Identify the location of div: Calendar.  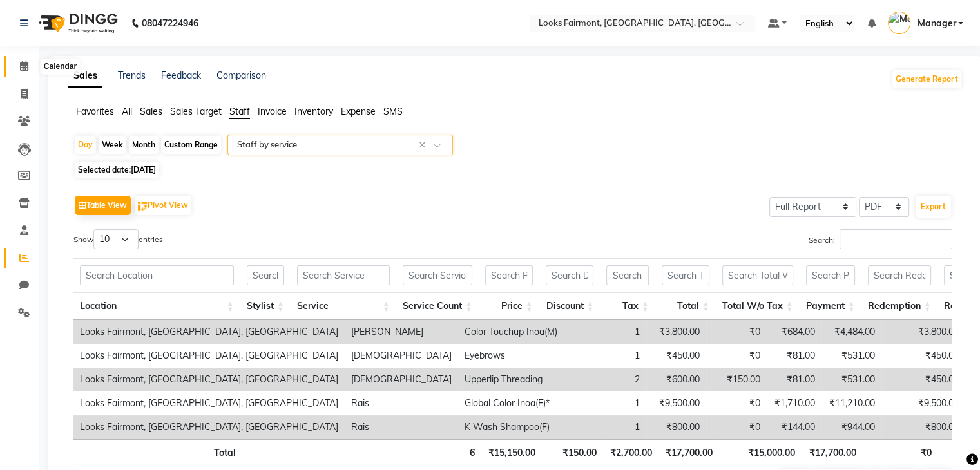
(60, 67).